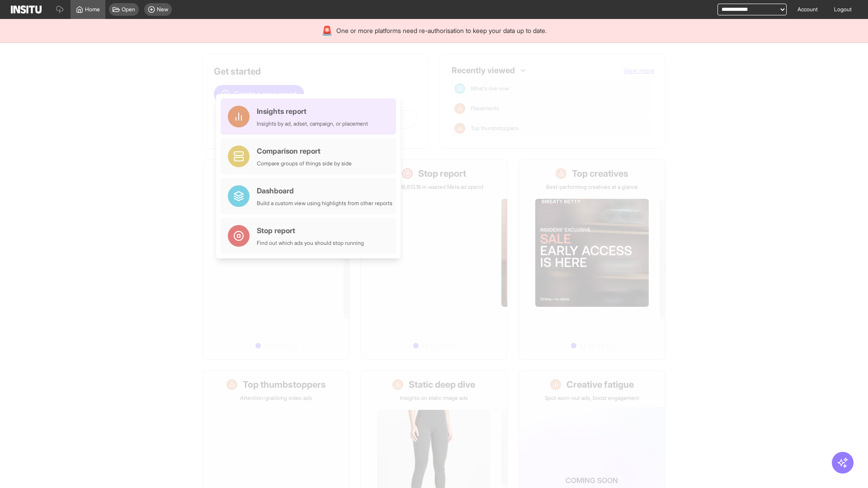 This screenshot has width=868, height=488. Describe the element at coordinates (162, 10) in the screenshot. I see `span: New` at that location.